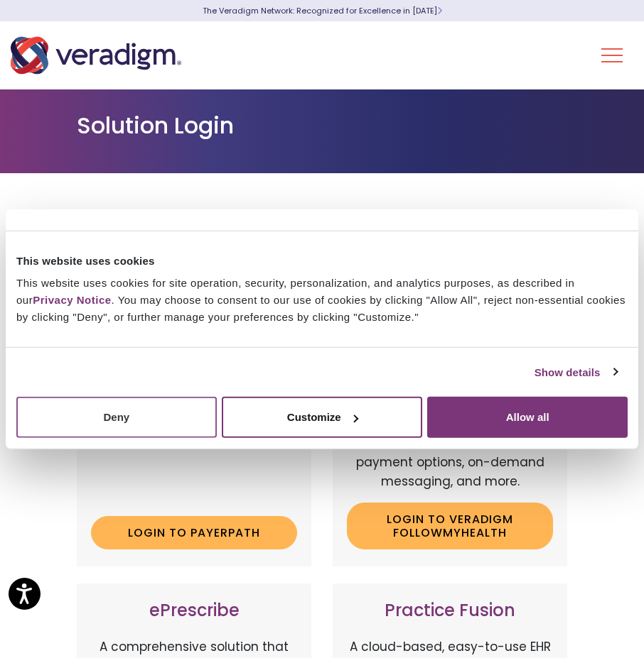 Image resolution: width=644 pixels, height=658 pixels. I want to click on span: Learn More, so click(440, 11).